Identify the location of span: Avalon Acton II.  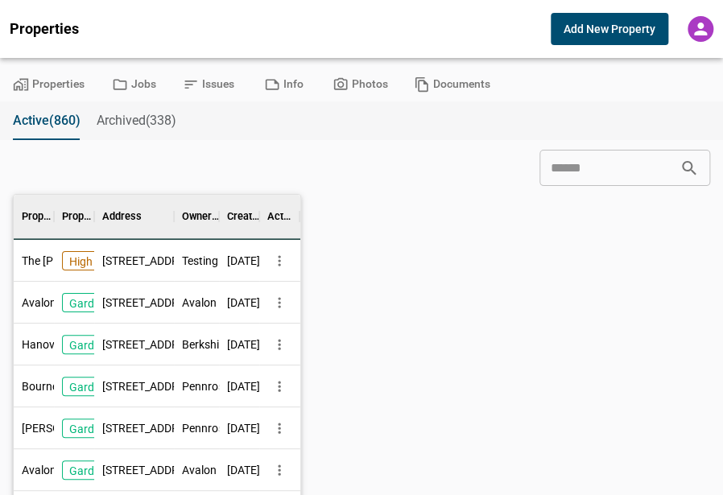
(60, 470).